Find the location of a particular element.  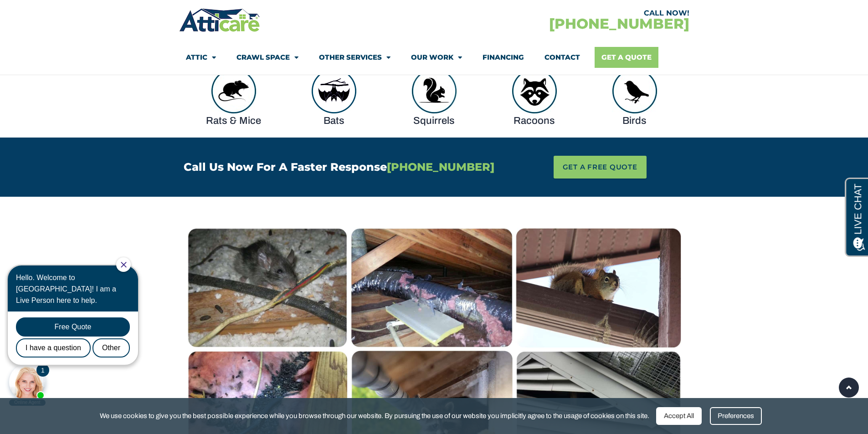

div: I have a question is located at coordinates (49, 91).